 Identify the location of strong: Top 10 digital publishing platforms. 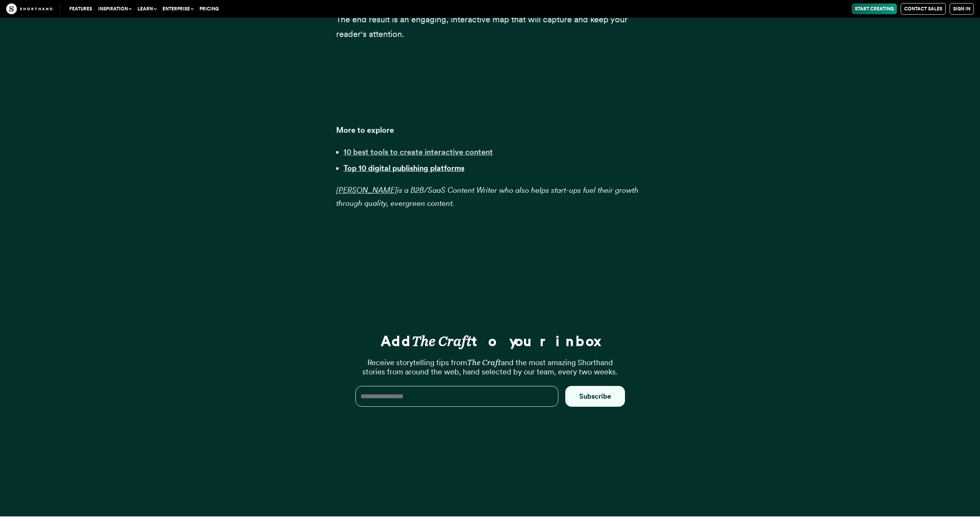
(404, 168).